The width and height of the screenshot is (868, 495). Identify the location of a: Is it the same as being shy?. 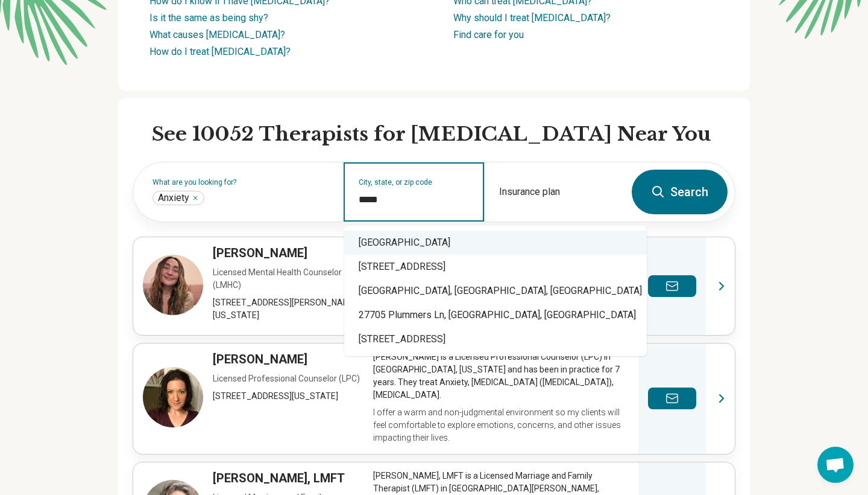
(208, 18).